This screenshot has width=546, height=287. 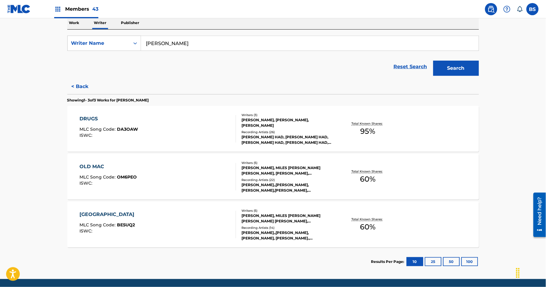 What do you see at coordinates (11, 21) in the screenshot?
I see `div: Need help?` at bounding box center [11, 21].